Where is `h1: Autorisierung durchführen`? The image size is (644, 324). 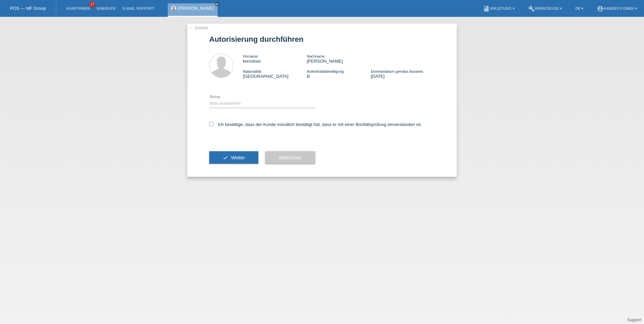 h1: Autorisierung durchführen is located at coordinates (322, 39).